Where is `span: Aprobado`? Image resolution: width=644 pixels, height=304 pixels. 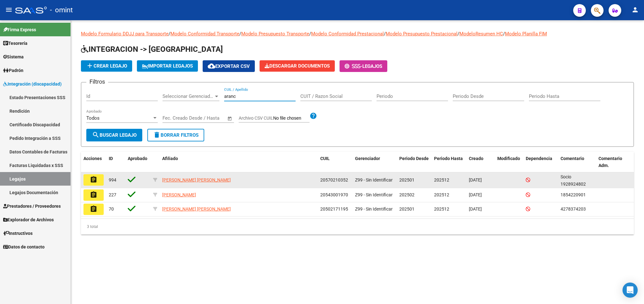
span: Aprobado is located at coordinates (137, 159).